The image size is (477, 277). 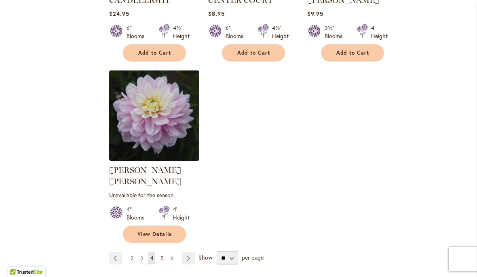 What do you see at coordinates (142, 258) in the screenshot?
I see `a: 3` at bounding box center [142, 258].